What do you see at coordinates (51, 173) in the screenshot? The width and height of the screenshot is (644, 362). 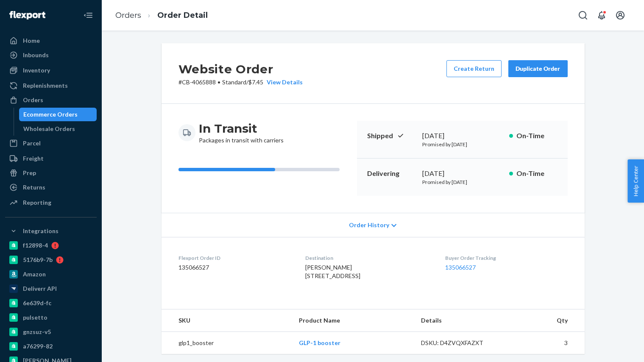 I see `a: Prep` at bounding box center [51, 173].